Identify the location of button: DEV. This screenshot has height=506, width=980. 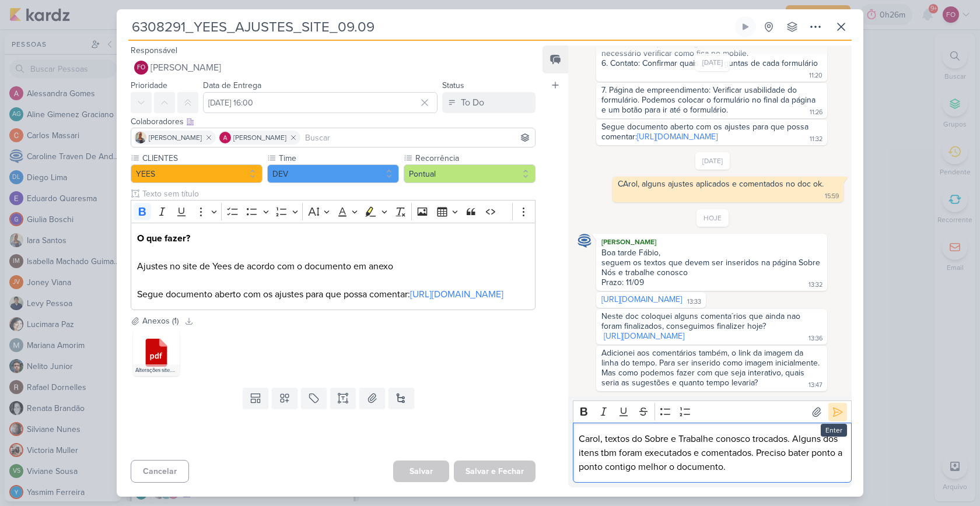
(333, 174).